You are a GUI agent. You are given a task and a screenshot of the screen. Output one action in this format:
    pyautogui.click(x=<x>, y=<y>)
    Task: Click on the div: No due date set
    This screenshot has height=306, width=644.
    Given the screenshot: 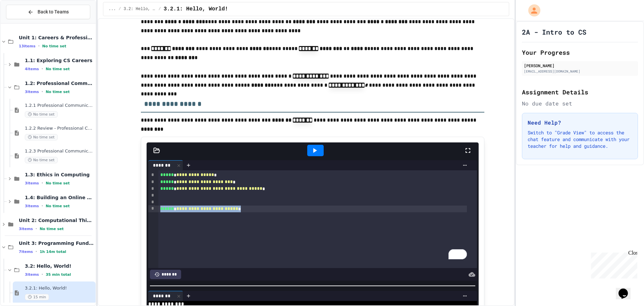 What is the action you would take?
    pyautogui.click(x=580, y=103)
    